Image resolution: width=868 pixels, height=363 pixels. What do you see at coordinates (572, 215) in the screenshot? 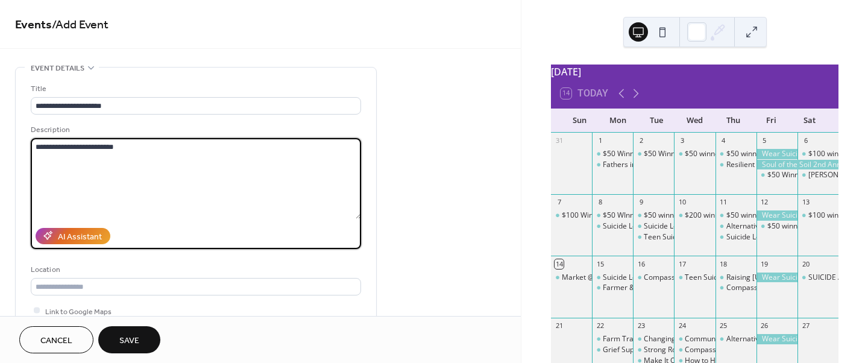
I see `div: $100 Winner Brenda Blackford` at bounding box center [572, 215].